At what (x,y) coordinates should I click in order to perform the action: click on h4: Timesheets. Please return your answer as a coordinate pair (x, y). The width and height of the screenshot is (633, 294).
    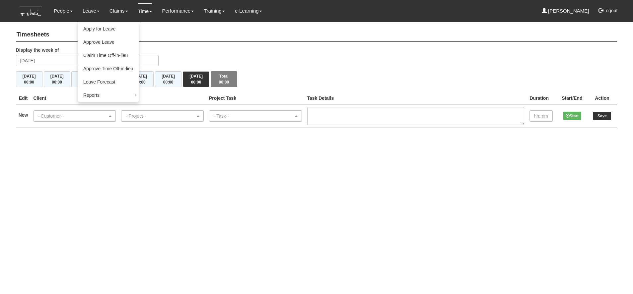
    Looking at the image, I should click on (317, 35).